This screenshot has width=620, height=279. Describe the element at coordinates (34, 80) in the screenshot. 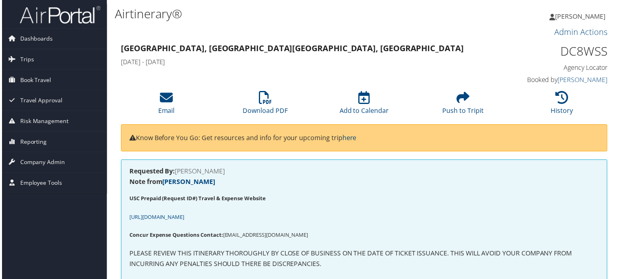

I see `span: Book Travel` at that location.